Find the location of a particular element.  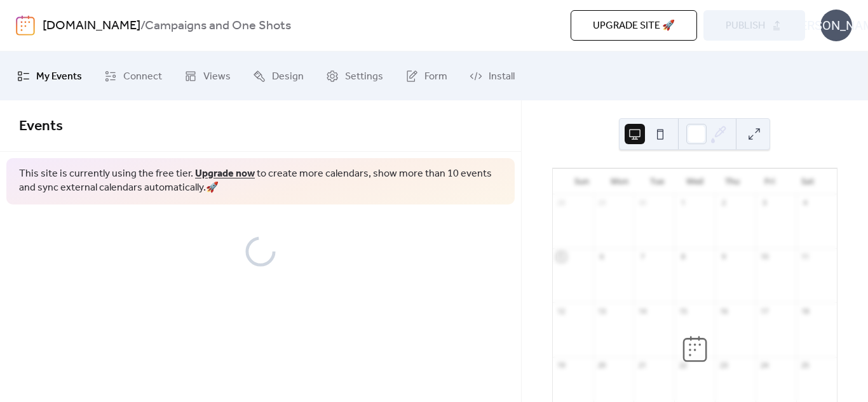

div: 23 is located at coordinates (723, 365).